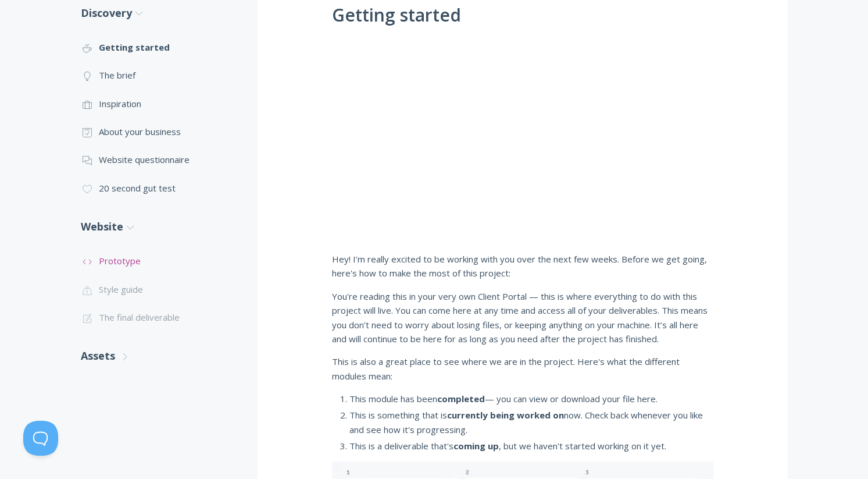 This screenshot has width=868, height=479. I want to click on a: 20 second gut test, so click(158, 188).